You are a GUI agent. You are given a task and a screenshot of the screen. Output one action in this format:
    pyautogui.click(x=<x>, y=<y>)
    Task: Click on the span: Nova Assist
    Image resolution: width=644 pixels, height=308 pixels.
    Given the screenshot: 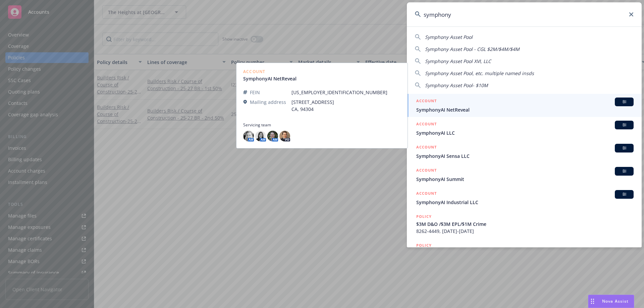 What is the action you would take?
    pyautogui.click(x=615, y=301)
    